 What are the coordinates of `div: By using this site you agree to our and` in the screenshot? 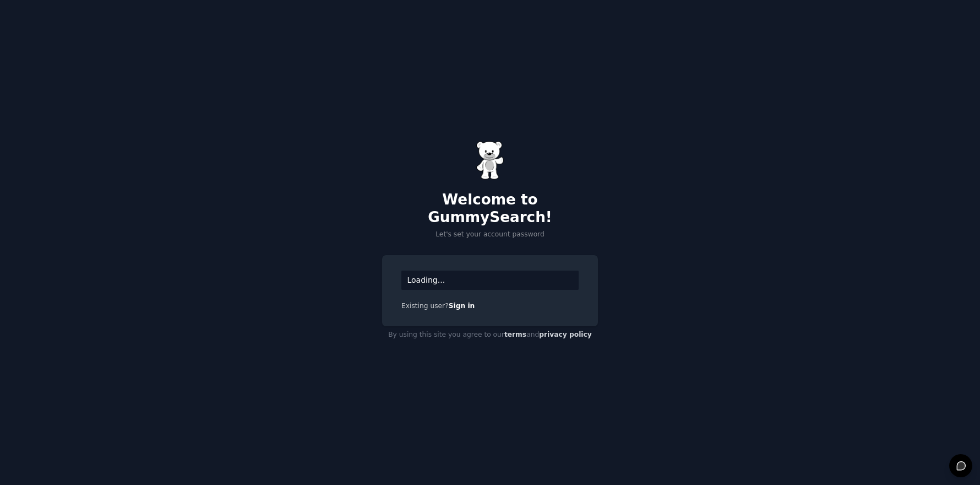 It's located at (490, 335).